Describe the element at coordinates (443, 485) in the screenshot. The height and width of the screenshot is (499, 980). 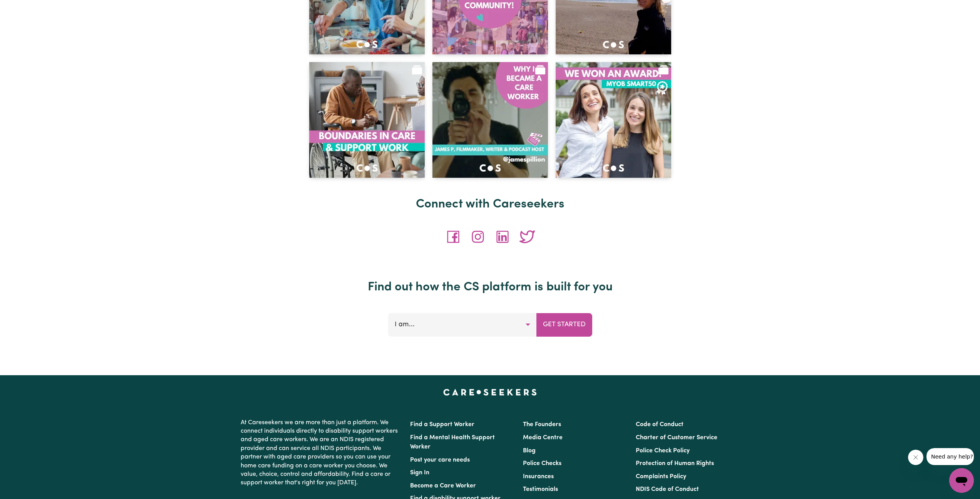
I see `a: Become a Care Worker` at that location.